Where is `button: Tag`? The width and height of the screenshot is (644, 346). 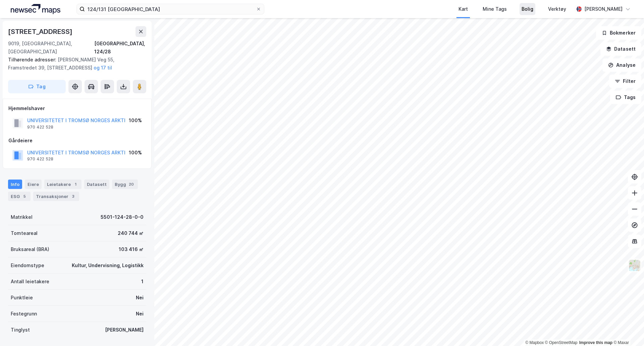
button: Tag is located at coordinates (37, 87).